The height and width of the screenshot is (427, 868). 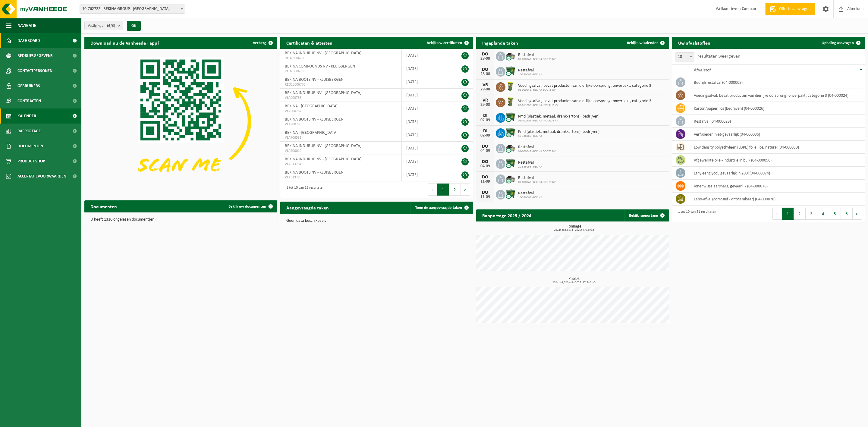 I want to click on strong: Lieven Coeman, so click(x=743, y=9).